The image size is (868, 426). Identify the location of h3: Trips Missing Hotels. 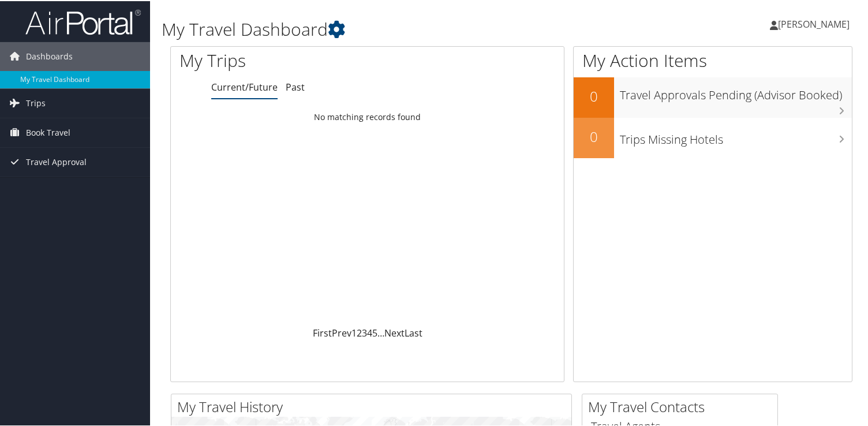
(736, 135).